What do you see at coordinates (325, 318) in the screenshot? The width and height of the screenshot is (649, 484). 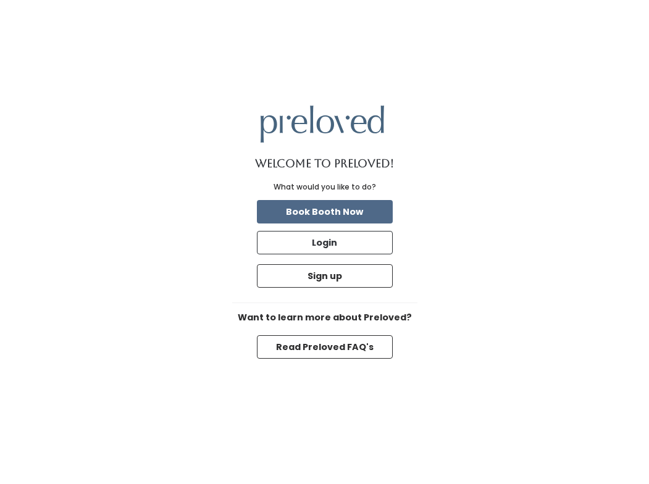 I see `h6: Want to learn more about Preloved?` at bounding box center [325, 318].